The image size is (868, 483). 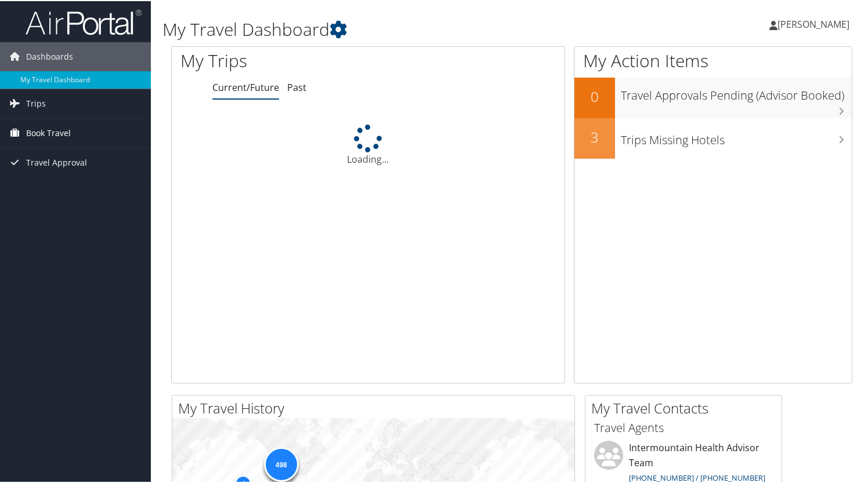 I want to click on div: Loading..., so click(x=367, y=144).